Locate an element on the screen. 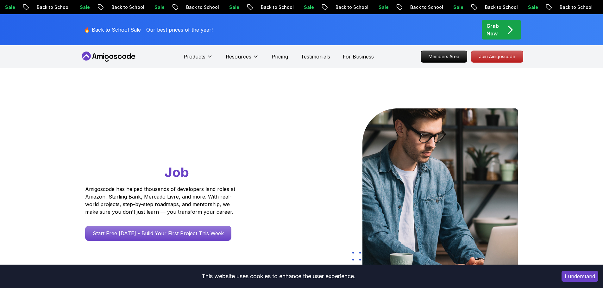  a: Testimonials is located at coordinates (315, 57).